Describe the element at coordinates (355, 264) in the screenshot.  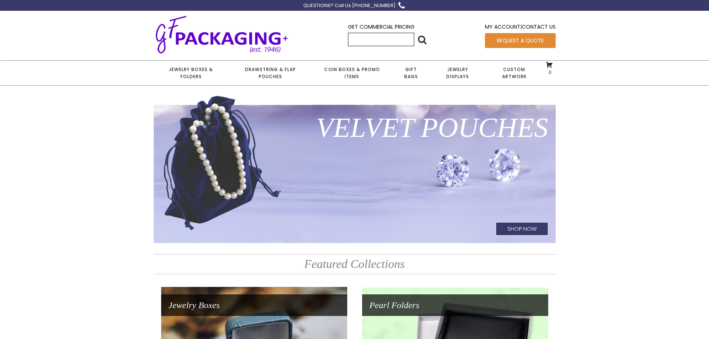
I see `h2: Featured Collections` at that location.